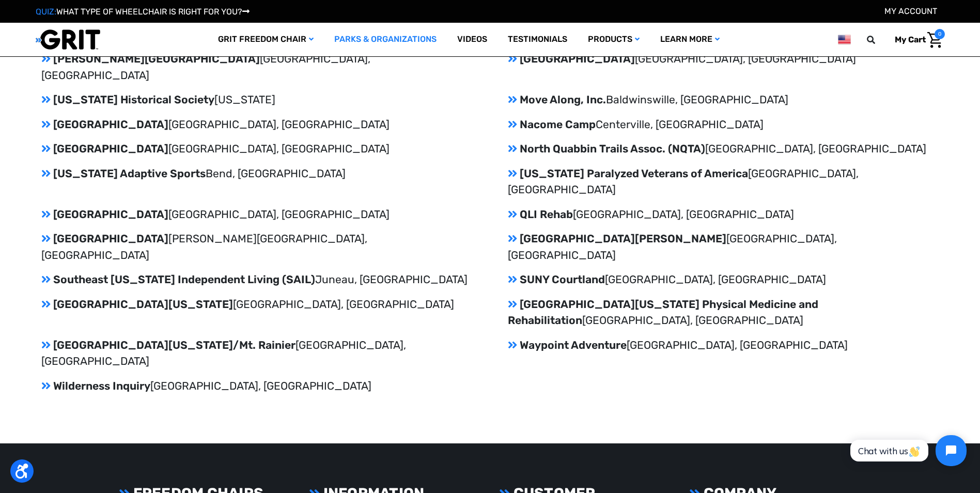  What do you see at coordinates (879, 39) in the screenshot?
I see `input: Search` at bounding box center [879, 39].